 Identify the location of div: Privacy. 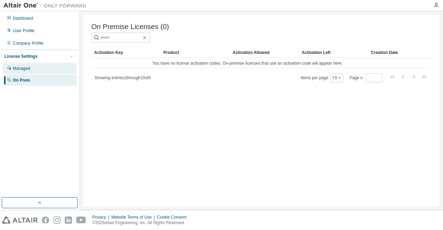
(102, 217).